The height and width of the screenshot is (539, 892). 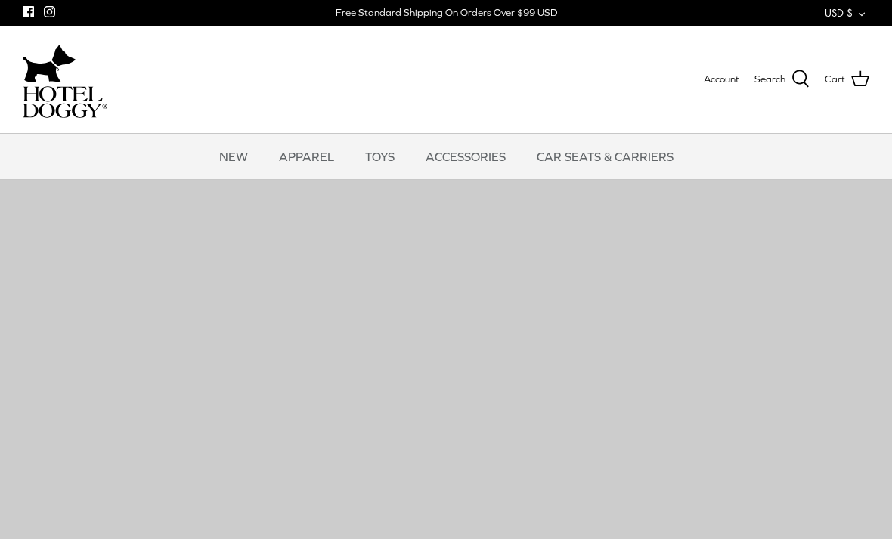 What do you see at coordinates (721, 79) in the screenshot?
I see `span: Account` at bounding box center [721, 79].